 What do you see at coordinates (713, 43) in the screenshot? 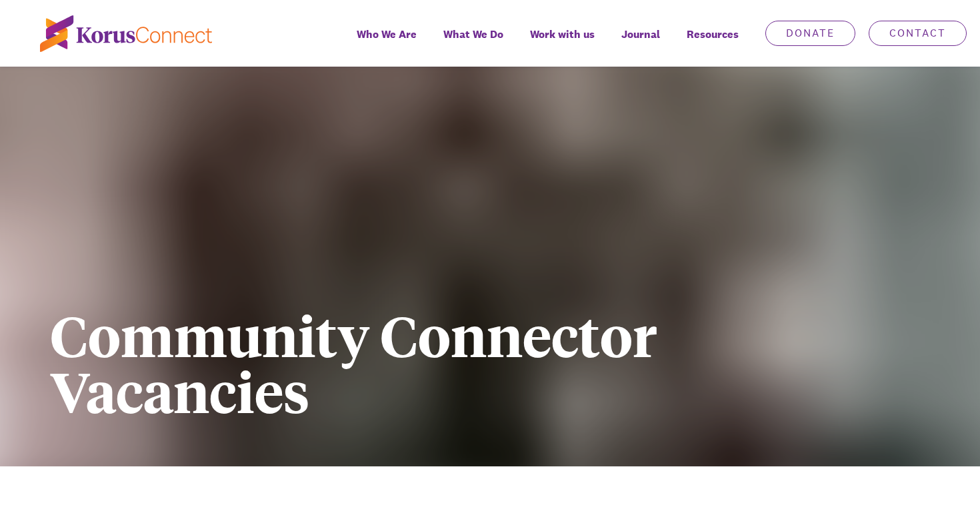
I see `div: Resources` at bounding box center [713, 43].